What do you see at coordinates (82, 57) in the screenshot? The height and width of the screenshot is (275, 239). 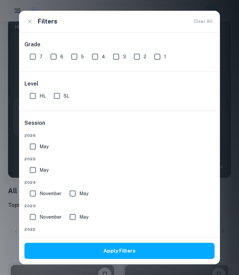 I see `span: 5` at bounding box center [82, 57].